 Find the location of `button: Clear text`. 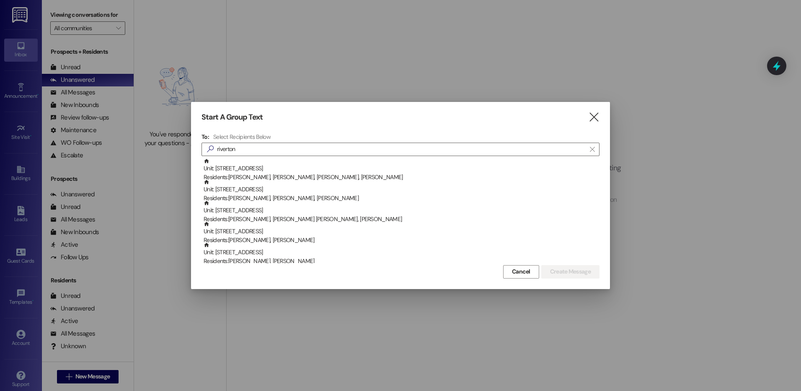

button: Clear text is located at coordinates (593, 149).